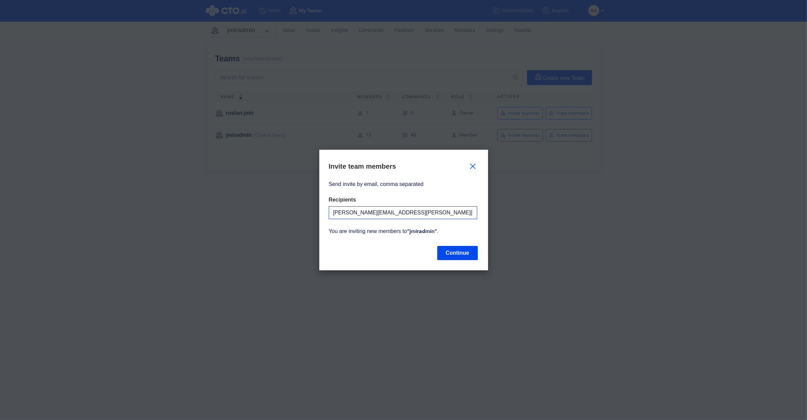 Image resolution: width=807 pixels, height=420 pixels. Describe the element at coordinates (422, 231) in the screenshot. I see `strong: “ jmiradmin ”` at that location.